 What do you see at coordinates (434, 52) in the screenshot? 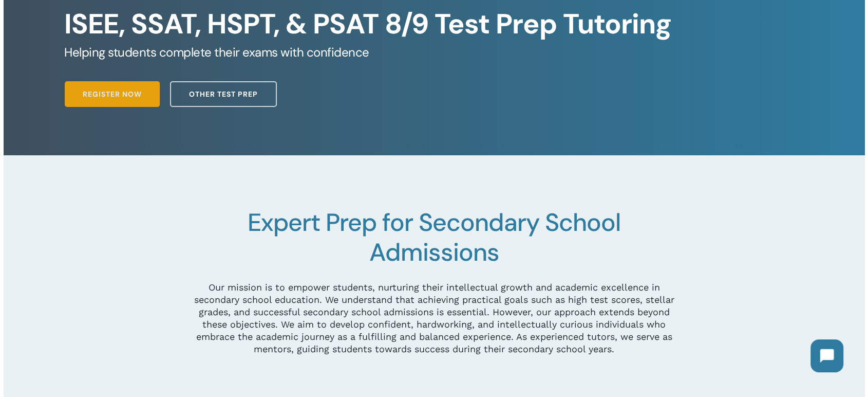
I see `h5: Helping students complete their exams with confidence` at bounding box center [434, 52].